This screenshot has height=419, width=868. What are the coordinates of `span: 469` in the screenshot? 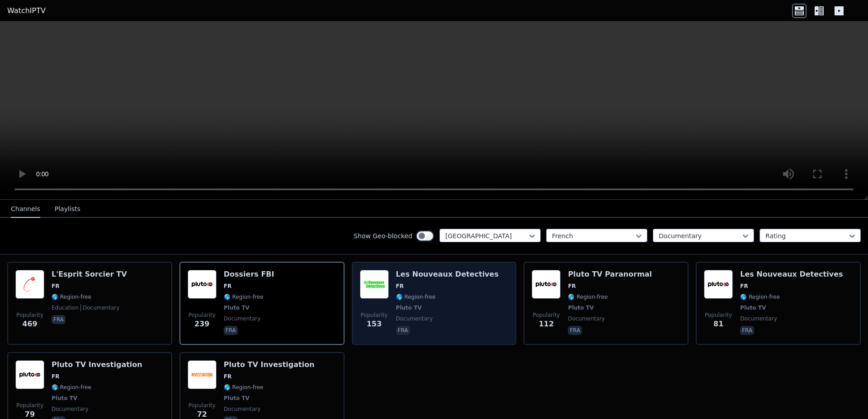 It's located at (29, 324).